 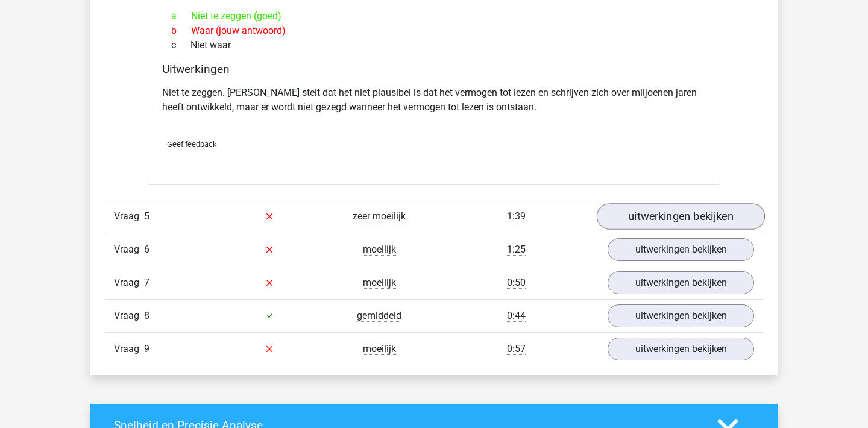 I want to click on span: 1:25, so click(x=516, y=250).